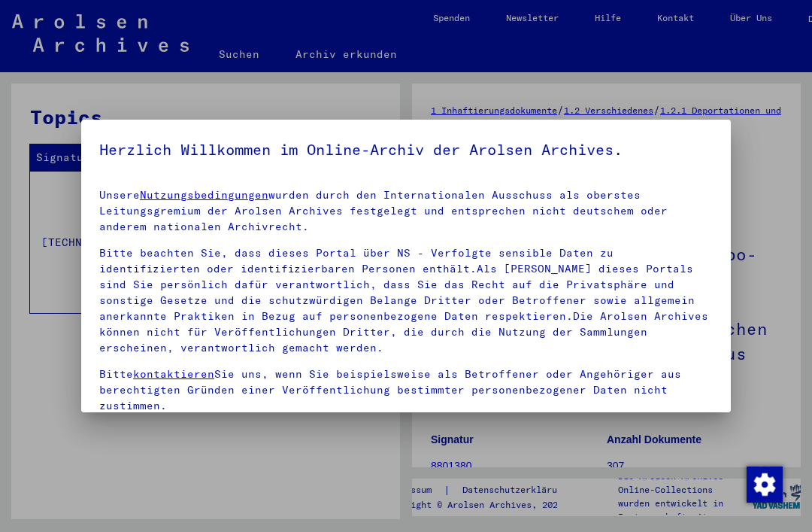 The image size is (812, 532). What do you see at coordinates (406, 210) in the screenshot?
I see `p: Unsere wurden durch den Internationalen Ausschuss als oberstes Leitungsgremium der Arolsen Archiv...` at bounding box center [406, 210].